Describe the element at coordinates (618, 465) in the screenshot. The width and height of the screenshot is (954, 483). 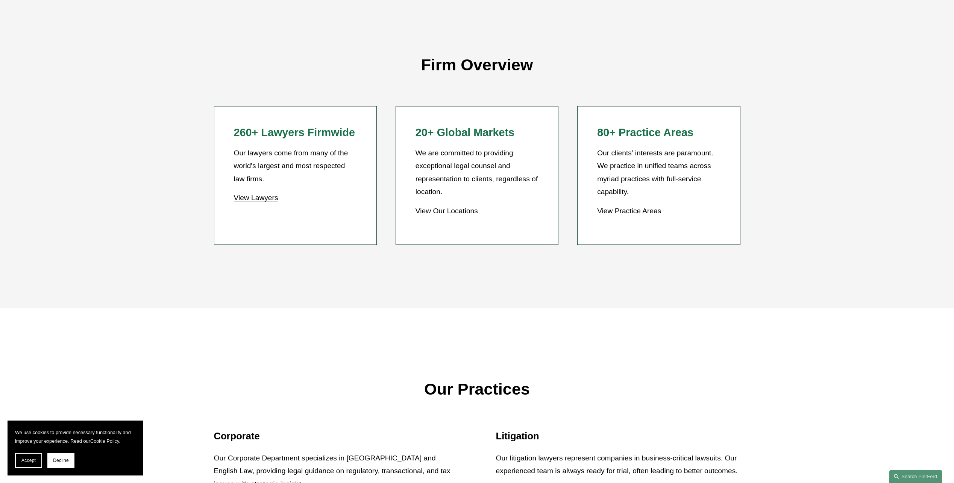
I see `p: Our litigation lawyers represent companies in business-critical lawsuits. Our experienced team is...` at that location.